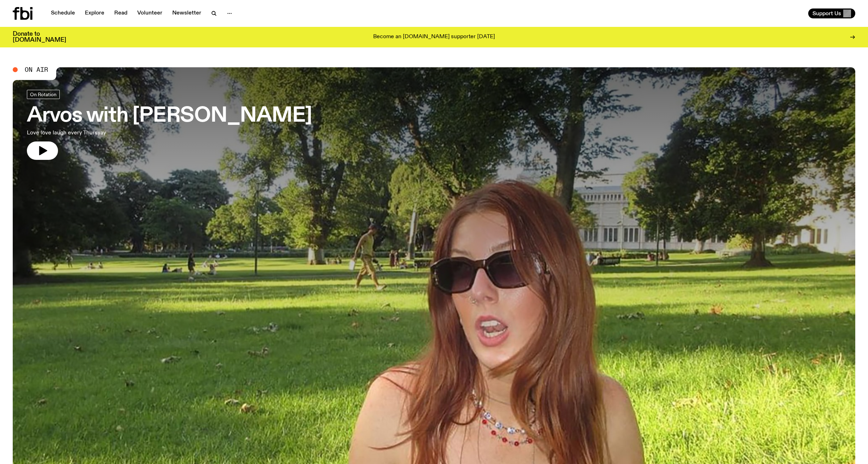  What do you see at coordinates (117, 133) in the screenshot?
I see `p: Love love laugh every Thursyay` at bounding box center [117, 133].